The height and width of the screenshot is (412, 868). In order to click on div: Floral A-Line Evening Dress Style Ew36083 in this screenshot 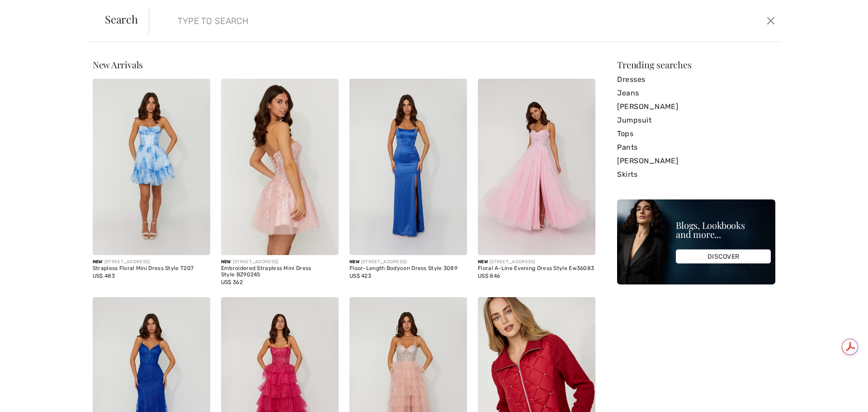, I will do `click(537, 268)`.